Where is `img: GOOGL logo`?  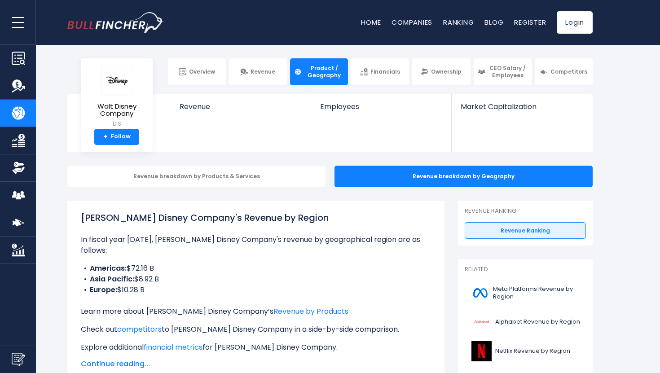
img: GOOGL logo is located at coordinates (481, 322).